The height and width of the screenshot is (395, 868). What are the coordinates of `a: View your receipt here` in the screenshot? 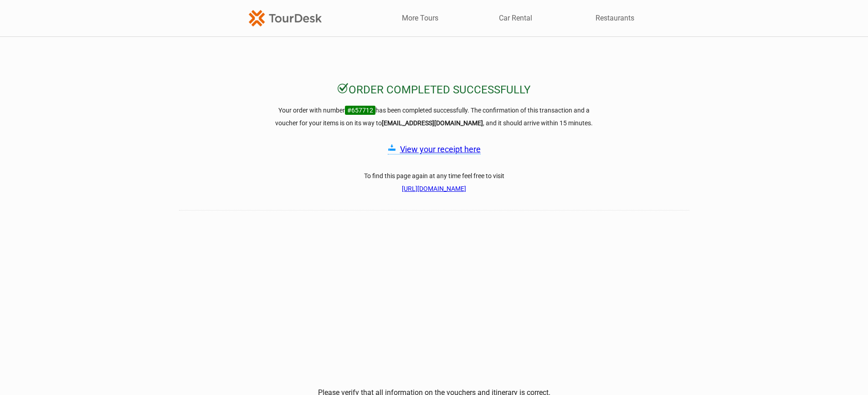 It's located at (440, 149).